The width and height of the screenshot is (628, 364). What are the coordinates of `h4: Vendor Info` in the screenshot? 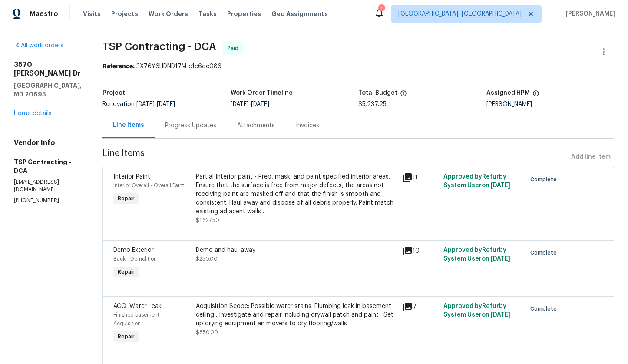 It's located at (48, 143).